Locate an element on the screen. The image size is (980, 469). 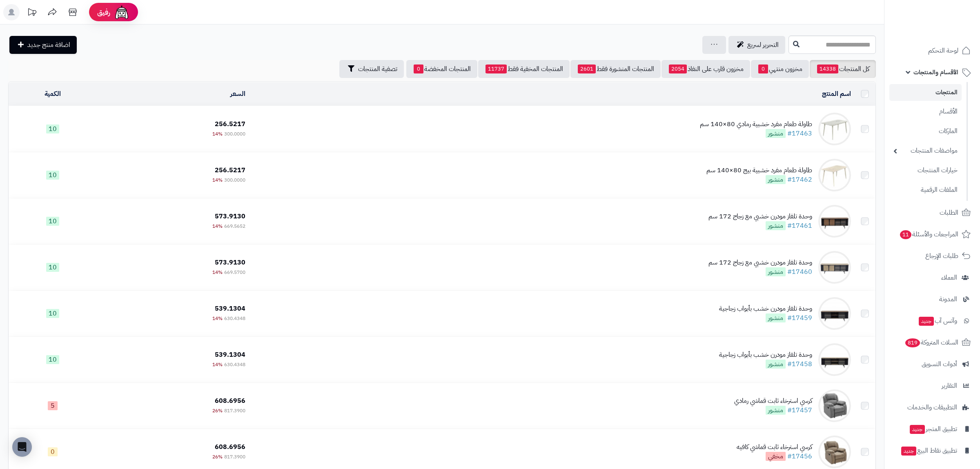
div: وحدة تلفاز مودرن خشب بأبواب زجاجية is located at coordinates (766, 309).